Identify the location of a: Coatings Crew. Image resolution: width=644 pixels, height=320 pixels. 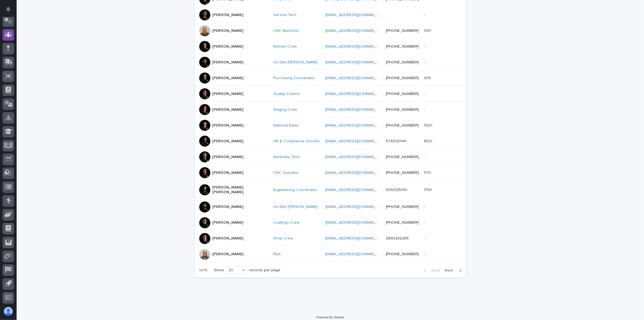
(286, 223).